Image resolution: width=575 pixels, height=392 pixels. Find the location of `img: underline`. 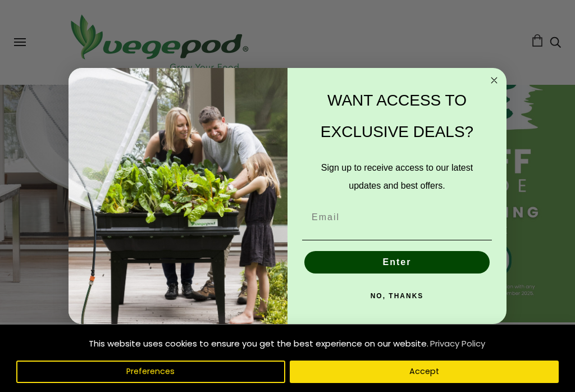

img: underline is located at coordinates (397, 240).